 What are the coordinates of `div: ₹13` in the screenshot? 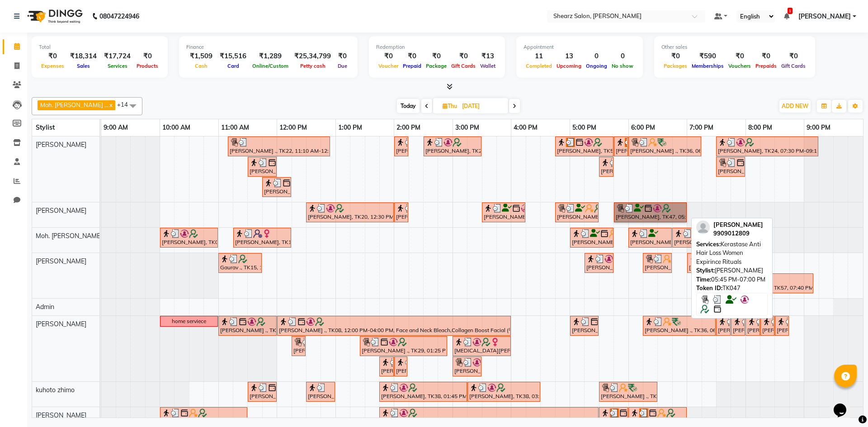 It's located at (488, 56).